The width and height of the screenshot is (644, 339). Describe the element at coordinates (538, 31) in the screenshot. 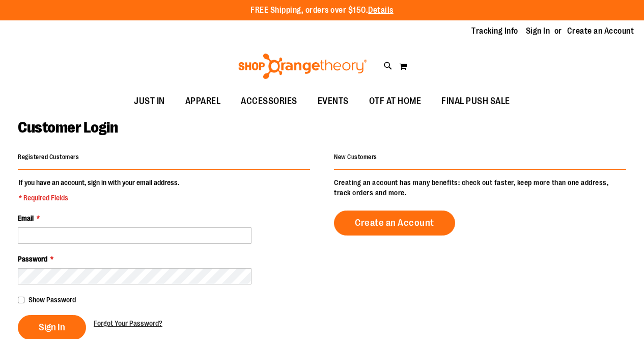

I see `a: Sign In` at that location.